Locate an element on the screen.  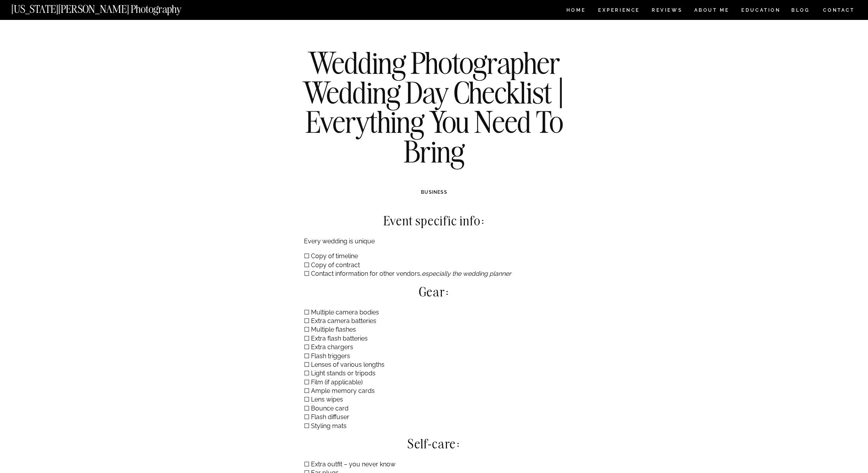
h2: Event specific info: is located at coordinates (434, 220).